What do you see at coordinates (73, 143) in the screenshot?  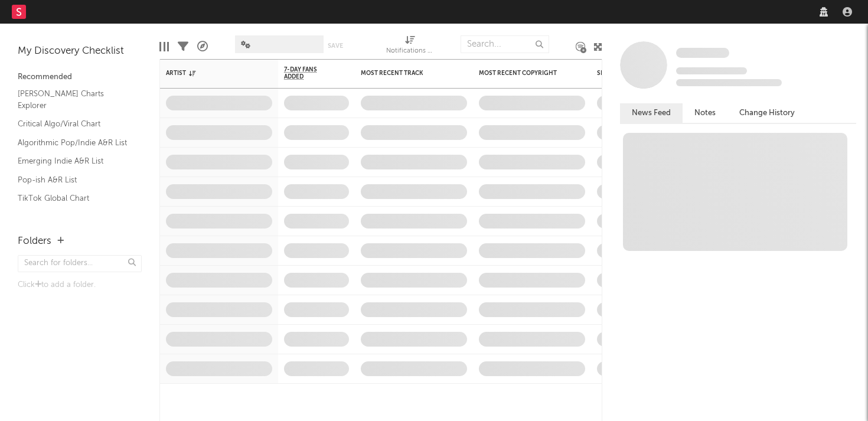 I see `a: Algorithmic Pop/Indie A&R List` at bounding box center [73, 143].